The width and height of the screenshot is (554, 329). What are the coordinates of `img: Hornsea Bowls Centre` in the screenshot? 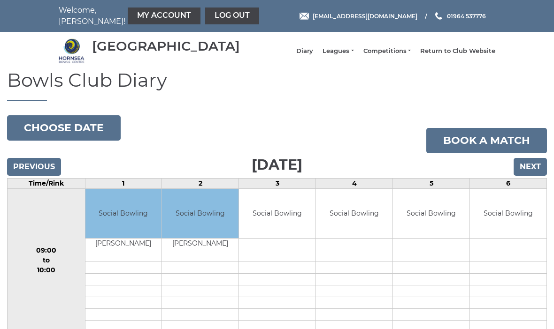 It's located at (71, 51).